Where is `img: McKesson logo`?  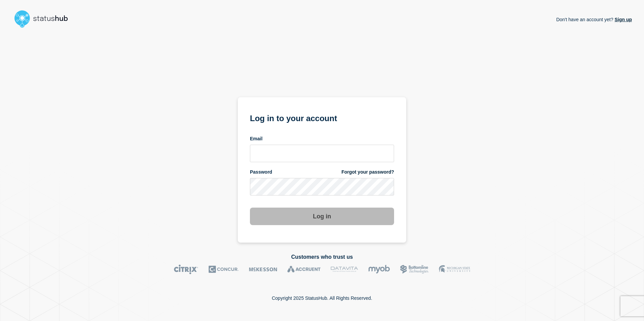 img: McKesson logo is located at coordinates (263, 269).